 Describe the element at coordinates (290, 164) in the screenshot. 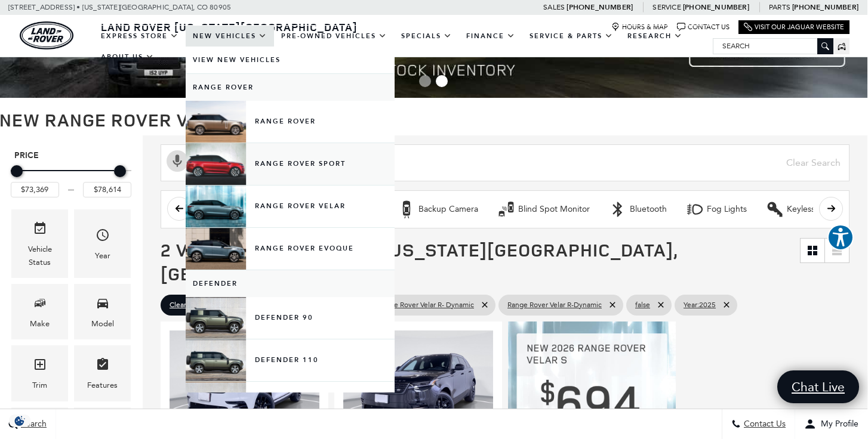

I see `a: Range Rover Sport` at that location.